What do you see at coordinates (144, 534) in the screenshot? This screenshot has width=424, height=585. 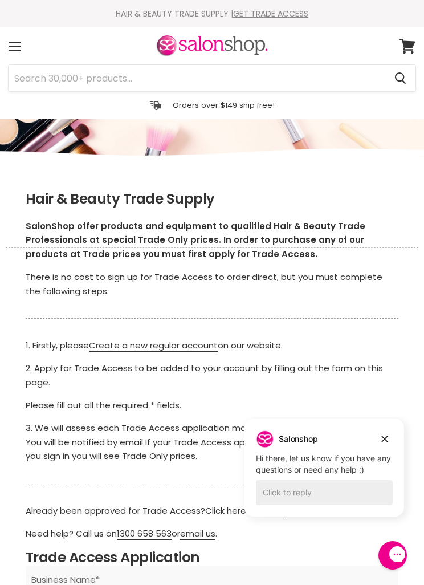 I see `a: 1300 658 563` at bounding box center [144, 534].